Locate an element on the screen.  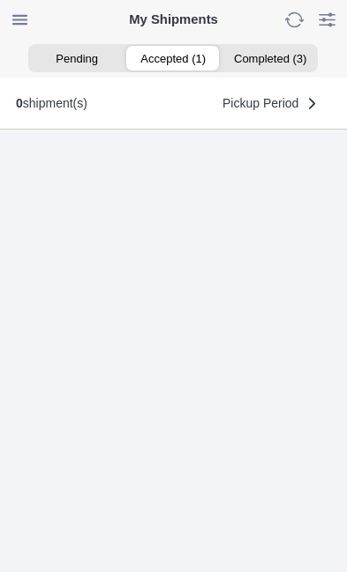
ion-segment-button: Completed (3) is located at coordinates (269, 58).